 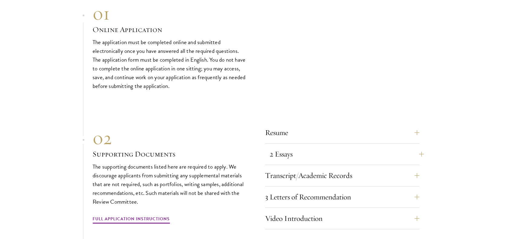 What do you see at coordinates (170, 14) in the screenshot?
I see `div: 01` at bounding box center [170, 14].